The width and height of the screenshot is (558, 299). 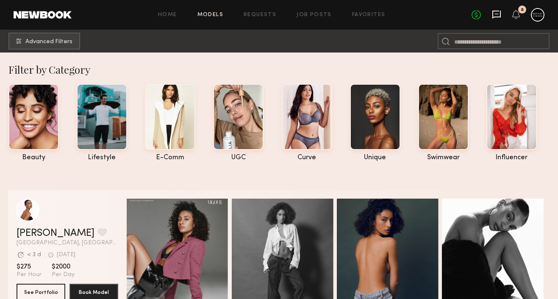 I want to click on span: $2000, so click(x=63, y=267).